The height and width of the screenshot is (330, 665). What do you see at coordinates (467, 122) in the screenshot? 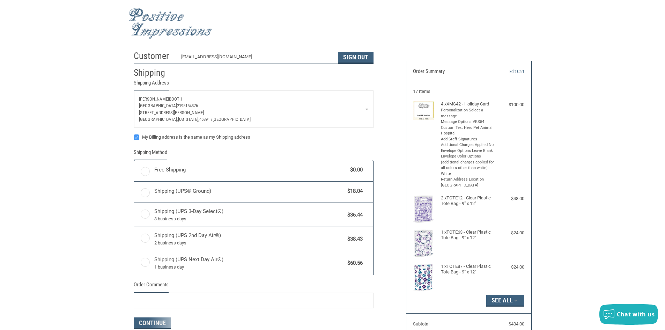
I see `li: Message Options VRS54` at bounding box center [467, 122].